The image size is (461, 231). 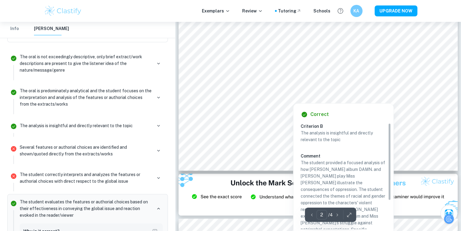 What do you see at coordinates (252, 11) in the screenshot?
I see `p: Review` at bounding box center [252, 11].